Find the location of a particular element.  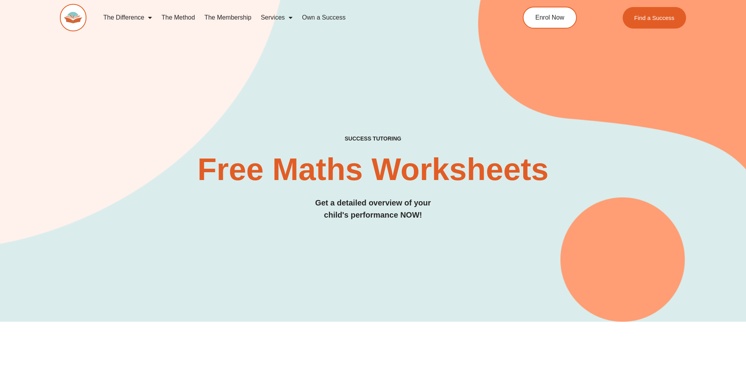

h2: Free Maths Worksheets​ is located at coordinates (373, 170).